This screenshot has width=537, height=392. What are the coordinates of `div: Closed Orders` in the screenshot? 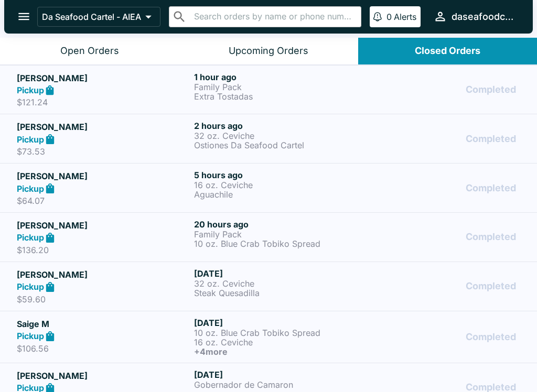 It's located at (448, 51).